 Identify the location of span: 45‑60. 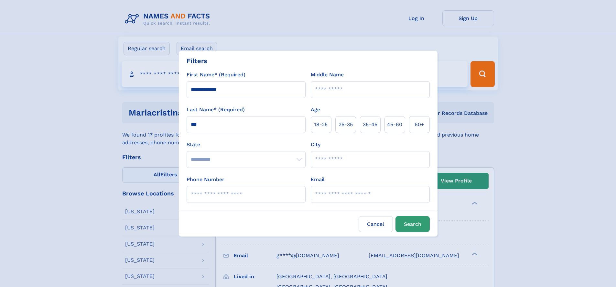
(395, 125).